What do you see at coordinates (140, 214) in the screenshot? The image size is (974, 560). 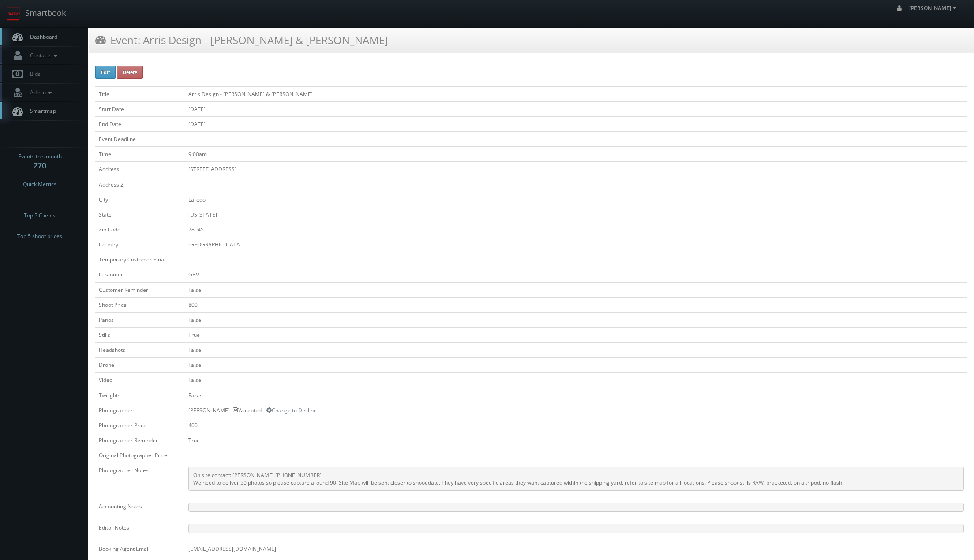 I see `td: State` at bounding box center [140, 214].